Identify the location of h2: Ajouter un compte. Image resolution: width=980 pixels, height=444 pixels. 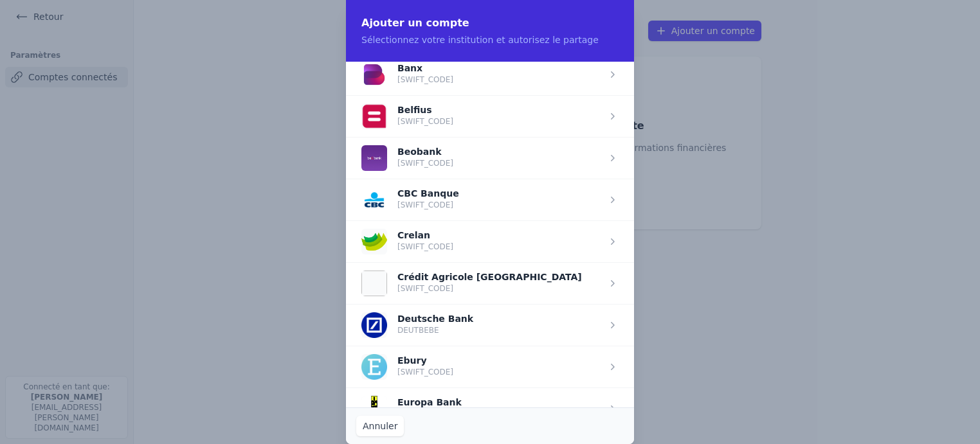
(490, 23).